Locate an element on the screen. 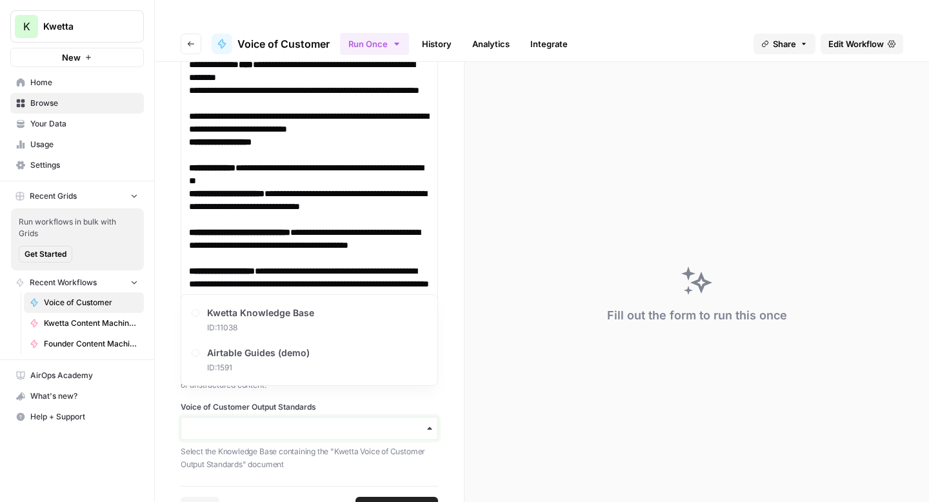 The image size is (929, 502). span: New is located at coordinates (71, 57).